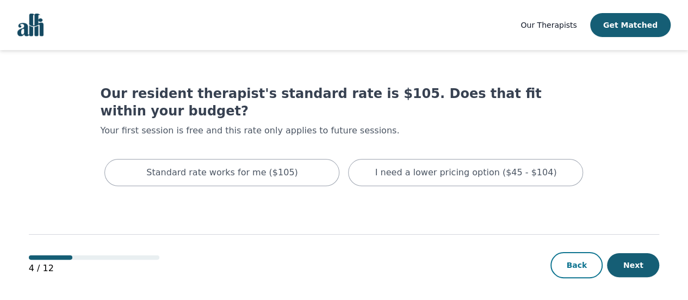 This screenshot has height=300, width=688. What do you see at coordinates (549, 25) in the screenshot?
I see `span: Our Therapists` at bounding box center [549, 25].